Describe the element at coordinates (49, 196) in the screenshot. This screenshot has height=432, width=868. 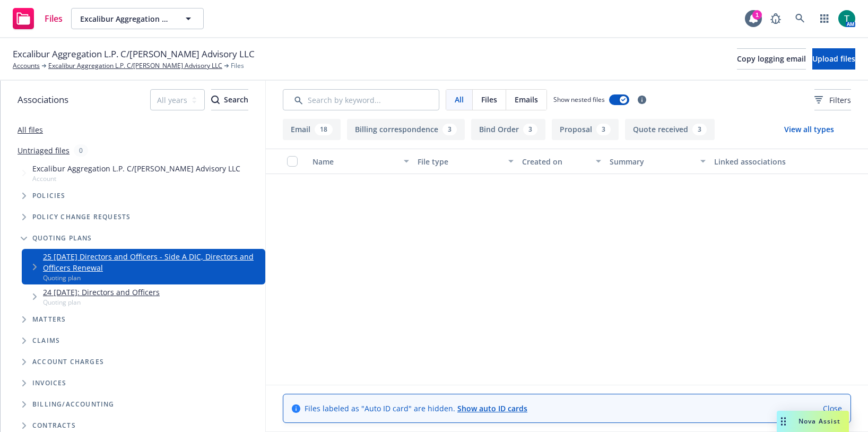
I see `span: Policies` at that location.